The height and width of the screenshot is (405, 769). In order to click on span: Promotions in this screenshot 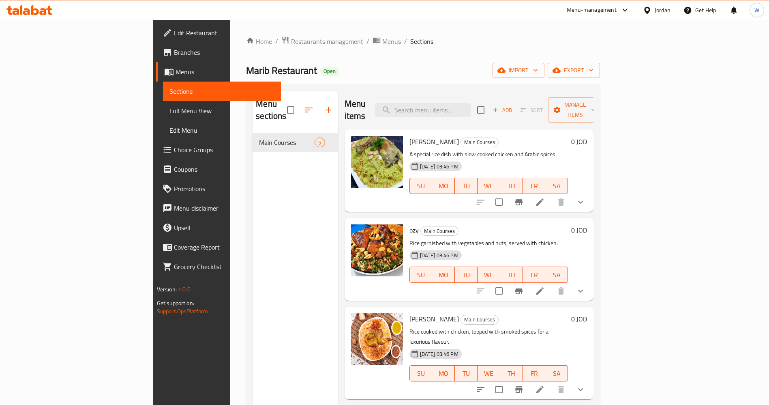, I will do `click(224, 189)`.